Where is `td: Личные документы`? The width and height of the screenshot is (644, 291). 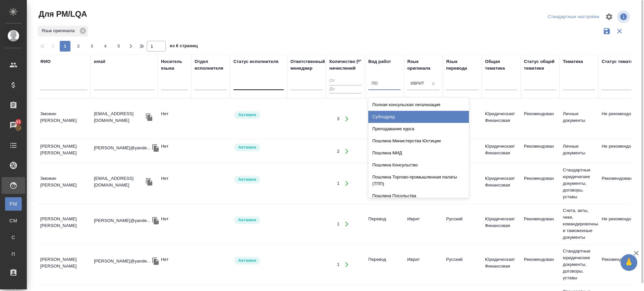
td: Личные документы is located at coordinates (579, 119).